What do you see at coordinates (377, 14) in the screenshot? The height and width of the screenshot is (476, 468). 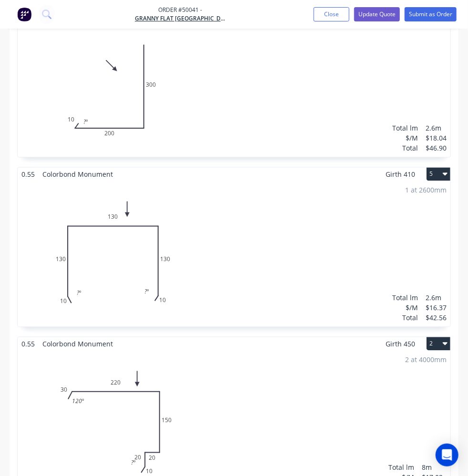 I see `button: Update Quote` at bounding box center [377, 14].